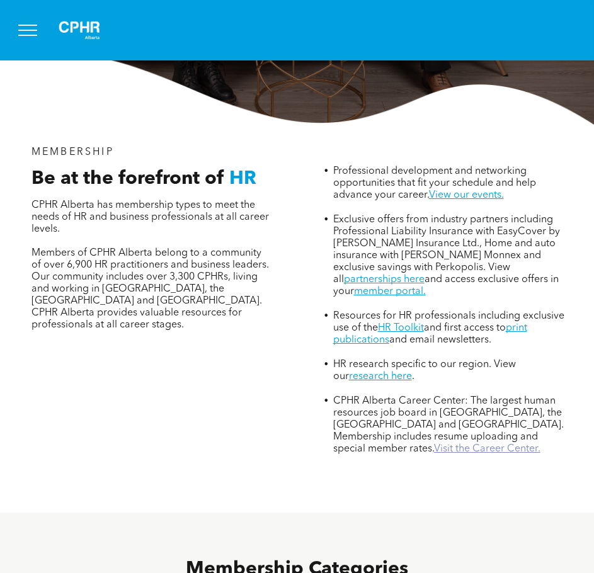 This screenshot has height=573, width=594. Describe the element at coordinates (72, 152) in the screenshot. I see `span: MEMBERSHIP` at that location.